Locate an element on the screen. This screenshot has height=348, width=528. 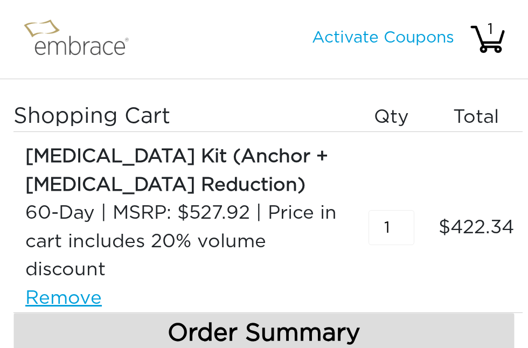
a: 1 is located at coordinates (488, 39).